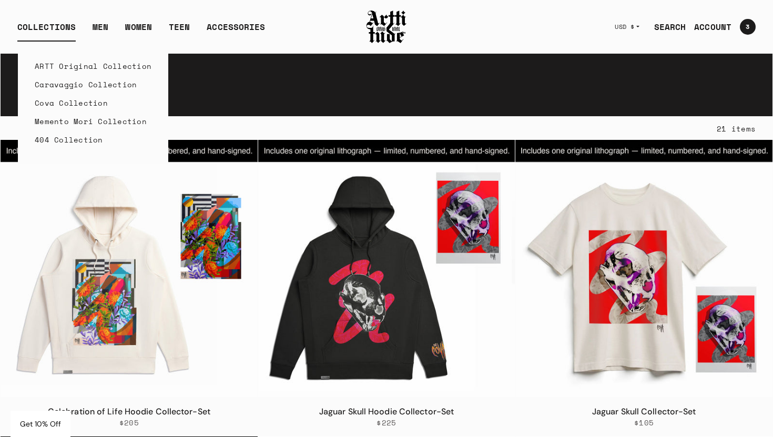 The image size is (773, 437). Describe the element at coordinates (40, 424) in the screenshot. I see `div: Get 10% Off` at that location.